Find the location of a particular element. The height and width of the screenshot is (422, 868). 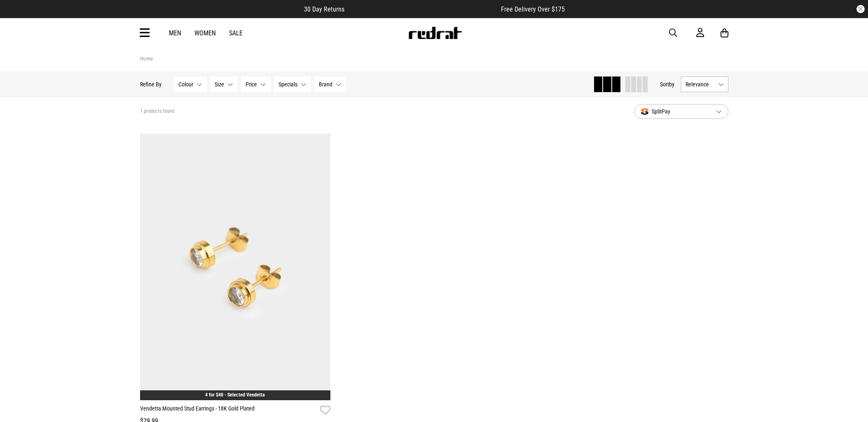

a: Vendetta Mounted Stud Earrings - 18K Gold Plated is located at coordinates (228, 410).